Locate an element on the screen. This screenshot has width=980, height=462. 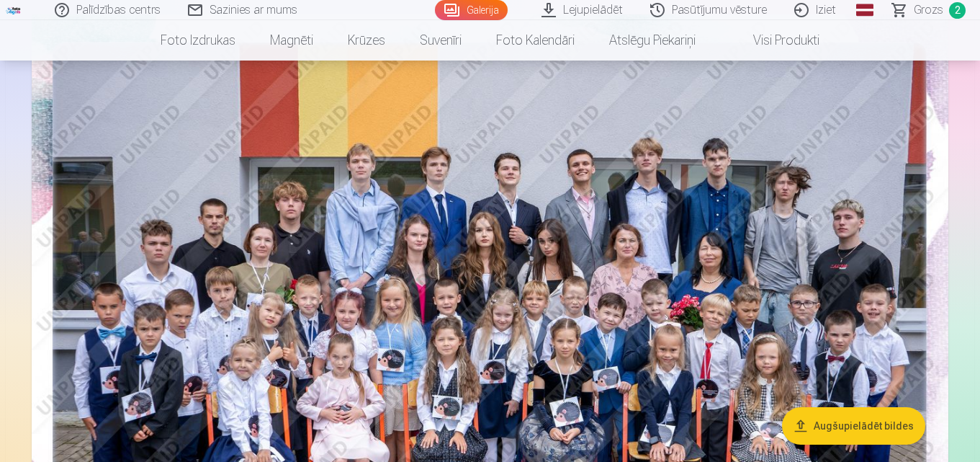
a: Atslēgu piekariņi is located at coordinates (652, 40).